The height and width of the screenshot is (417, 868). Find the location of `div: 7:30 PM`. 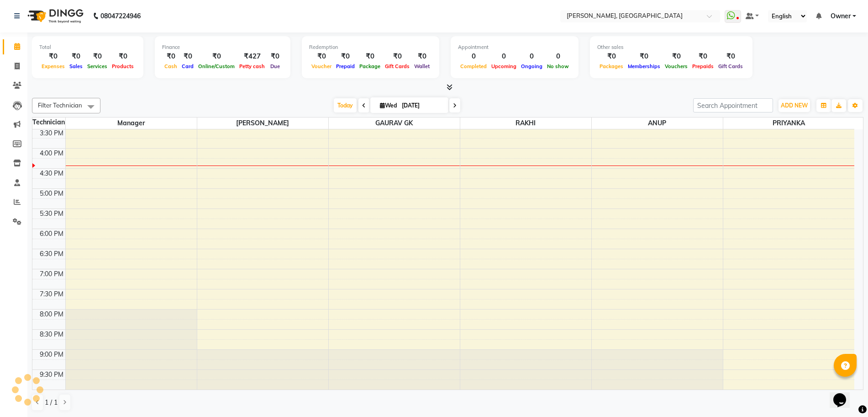

div: 7:30 PM is located at coordinates (51, 294).